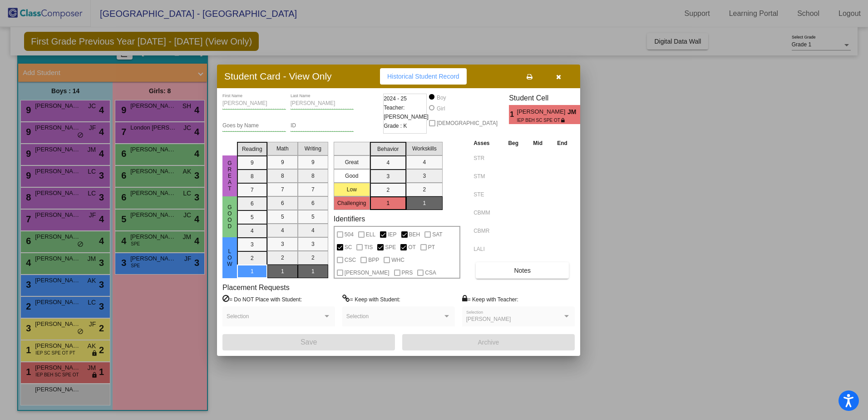 The image size is (868, 420). Describe the element at coordinates (262, 299) in the screenshot. I see `label: = Do NOT Place with Student:` at that location.